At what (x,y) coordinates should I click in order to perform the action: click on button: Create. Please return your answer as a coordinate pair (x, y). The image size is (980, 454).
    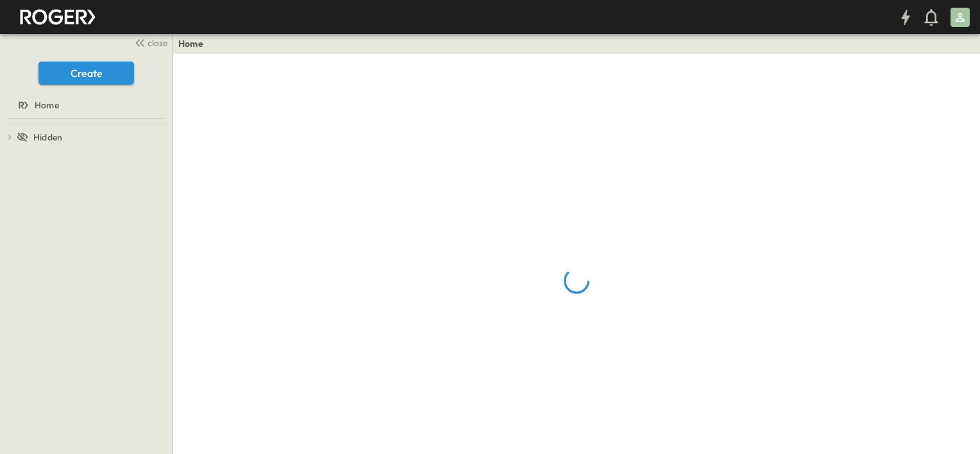
    Looking at the image, I should click on (86, 73).